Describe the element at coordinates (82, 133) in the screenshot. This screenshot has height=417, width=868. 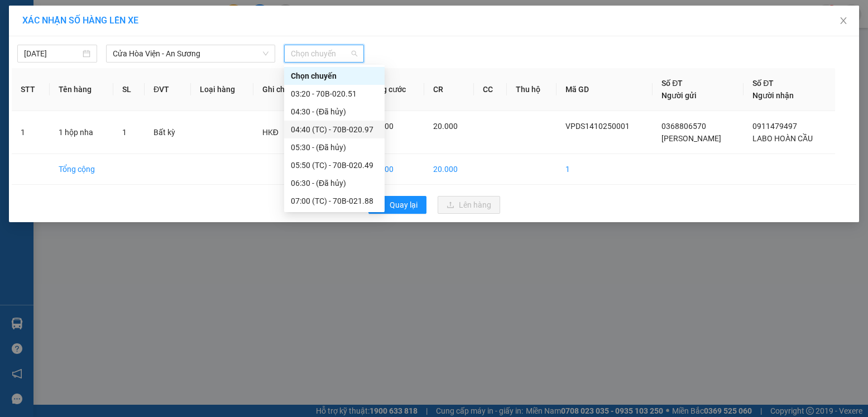
I see `td: 1 hộp nha` at that location.